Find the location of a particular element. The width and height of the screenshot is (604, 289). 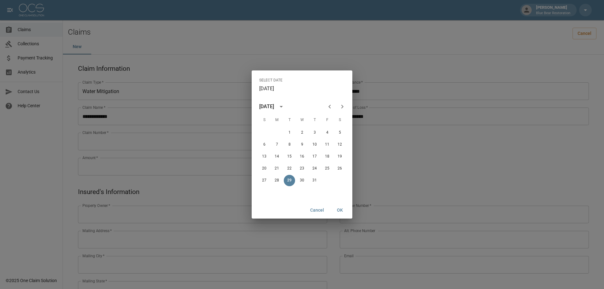

button: 5 is located at coordinates (340, 133).